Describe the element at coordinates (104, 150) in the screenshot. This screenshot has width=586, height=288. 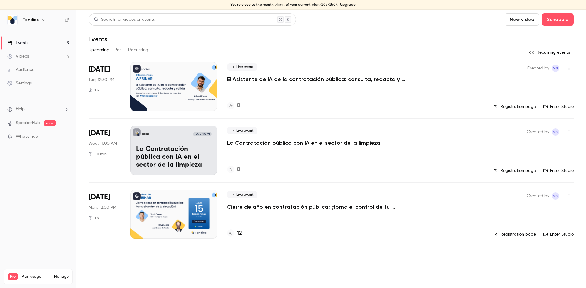
I see `div: Sep 10 Wed, 11:00 AM (Europe/Madrid)` at that location.